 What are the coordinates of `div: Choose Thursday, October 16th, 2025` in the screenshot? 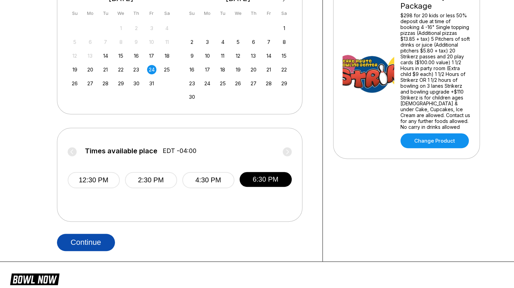 It's located at (136, 56).